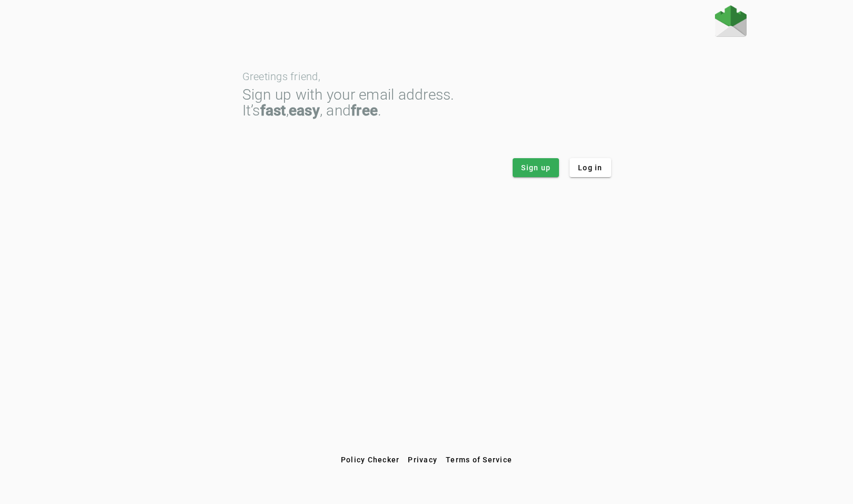 The width and height of the screenshot is (853, 504). Describe the element at coordinates (426, 103) in the screenshot. I see `div: Sign up with your email address. It’s , , and .` at that location.